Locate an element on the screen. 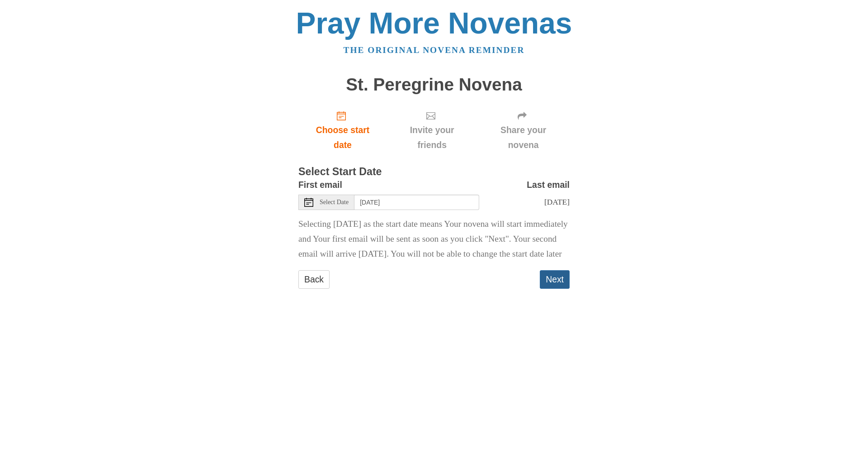 The width and height of the screenshot is (868, 449). span: Share your novena is located at coordinates (523, 138).